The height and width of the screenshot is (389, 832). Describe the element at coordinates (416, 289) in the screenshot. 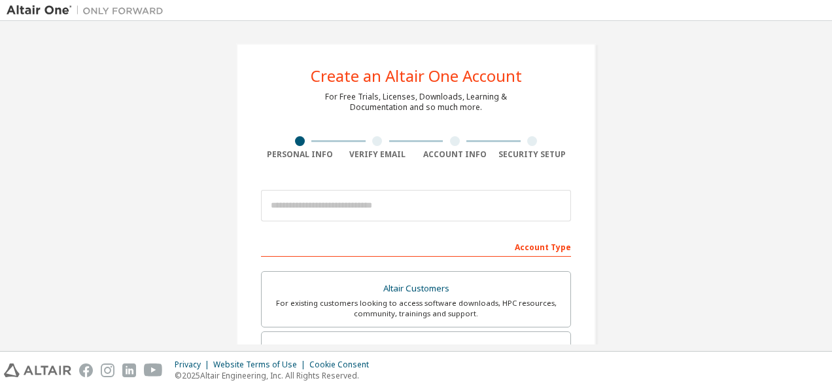

I see `div: Altair Customers` at that location.